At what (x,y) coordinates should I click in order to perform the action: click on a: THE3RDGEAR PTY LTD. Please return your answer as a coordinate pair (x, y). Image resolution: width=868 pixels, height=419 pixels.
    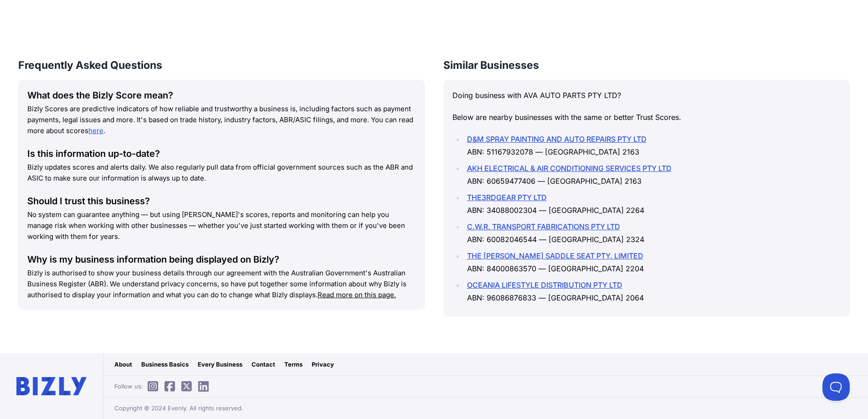
    Looking at the image, I should click on (507, 197).